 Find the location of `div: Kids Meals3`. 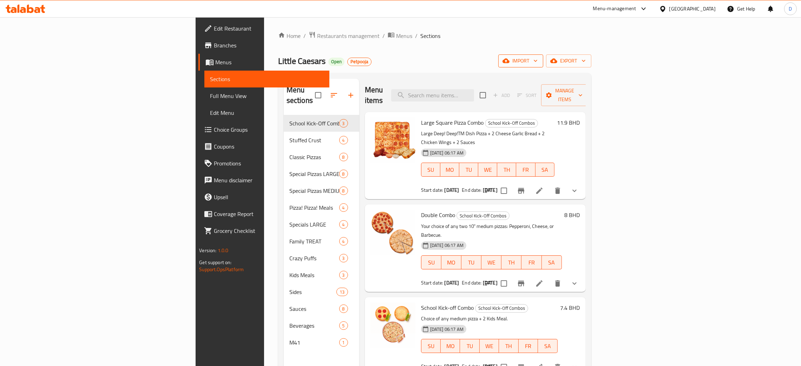

div: Kids Meals3 is located at coordinates (321, 275).